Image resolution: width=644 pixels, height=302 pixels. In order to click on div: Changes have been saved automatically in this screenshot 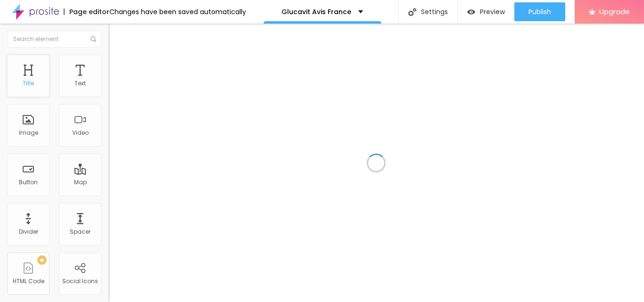, I will do `click(178, 11)`.